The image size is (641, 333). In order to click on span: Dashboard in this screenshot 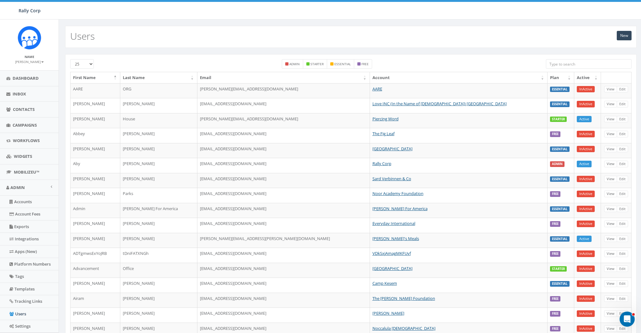, I will do `click(25, 78)`.